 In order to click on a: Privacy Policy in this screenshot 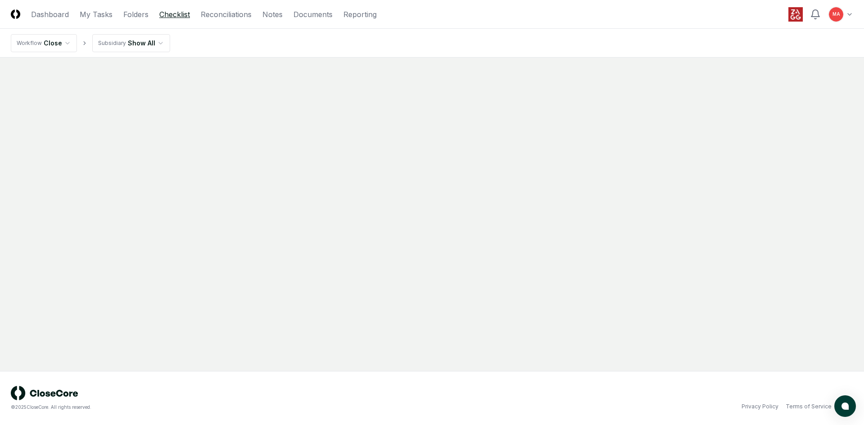, I will do `click(760, 407)`.